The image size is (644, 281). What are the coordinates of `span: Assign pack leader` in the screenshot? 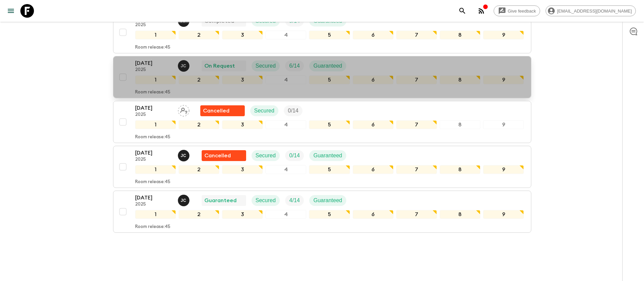 It's located at (184, 110).